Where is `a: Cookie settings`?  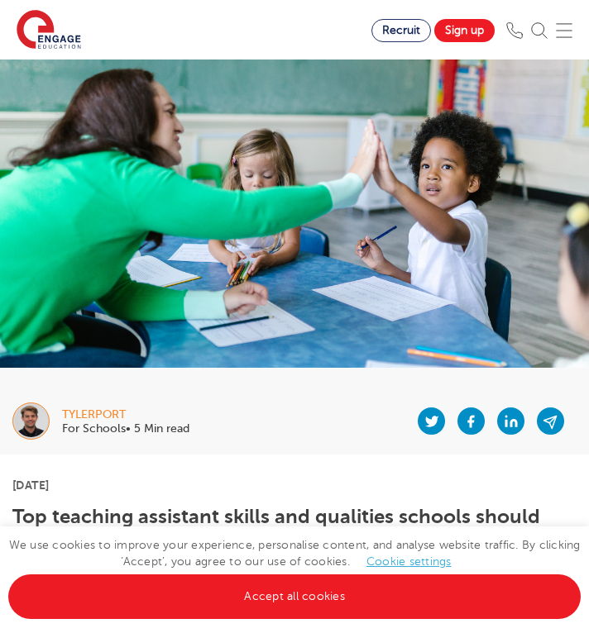
a: Cookie settings is located at coordinates (408, 561).